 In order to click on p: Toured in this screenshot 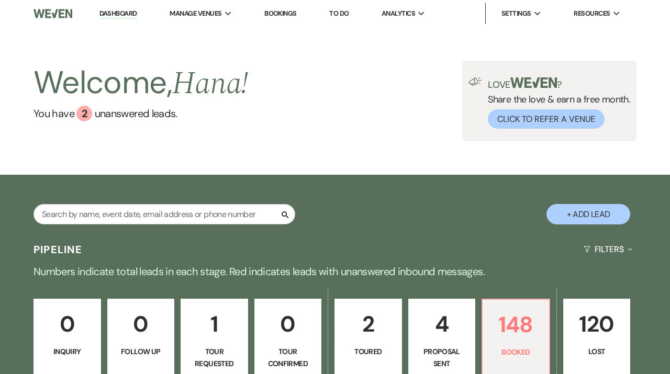, I will do `click(368, 352)`.